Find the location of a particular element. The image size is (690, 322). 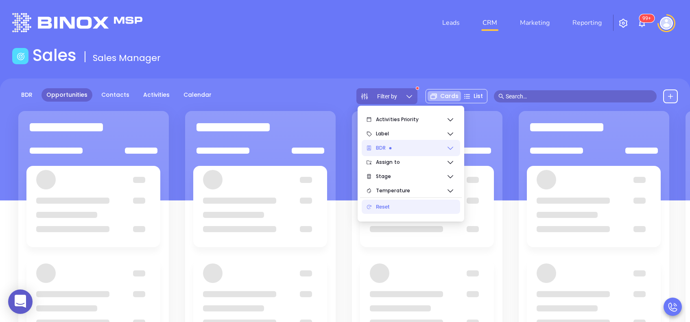

a: Contacts is located at coordinates (115, 95).